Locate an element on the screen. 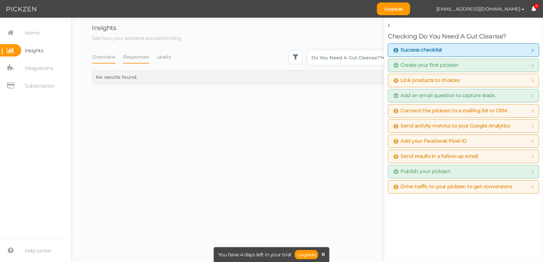  span: Add an email question to capture leads is located at coordinates (444, 96).